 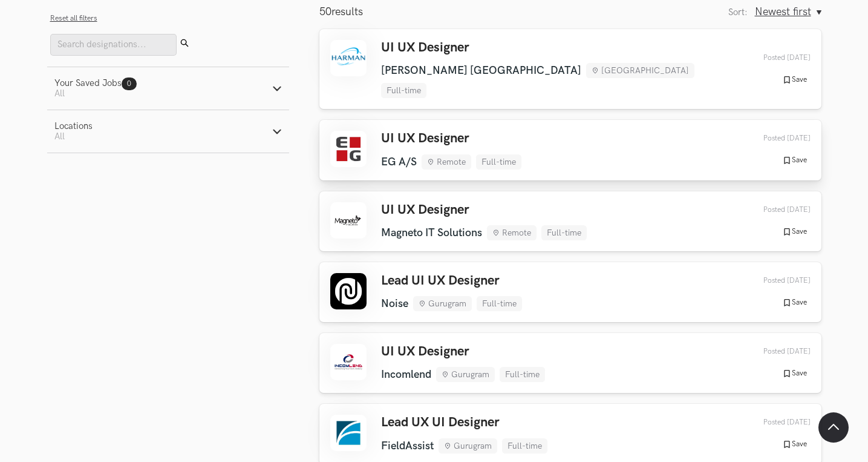 What do you see at coordinates (168, 88) in the screenshot?
I see `button: Your Saved Jobs0 All` at bounding box center [168, 88].